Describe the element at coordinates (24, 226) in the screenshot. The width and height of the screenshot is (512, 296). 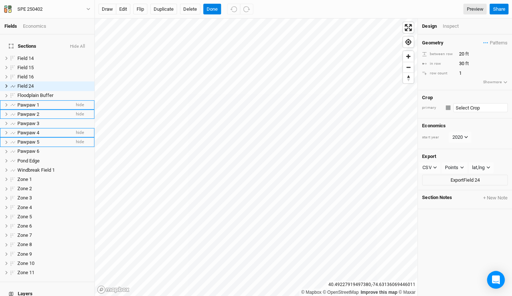
I see `span: Zone 6` at that location.